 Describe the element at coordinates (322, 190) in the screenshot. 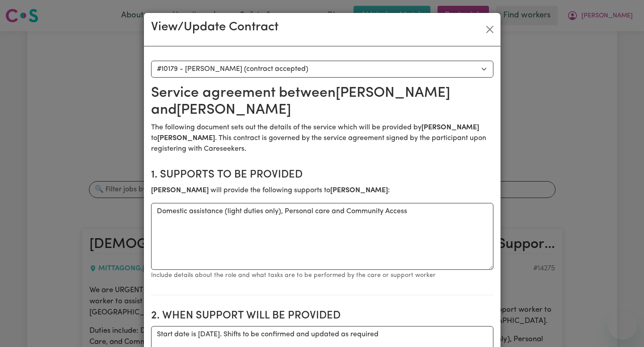

I see `p: will provide the following supports to :` at that location.